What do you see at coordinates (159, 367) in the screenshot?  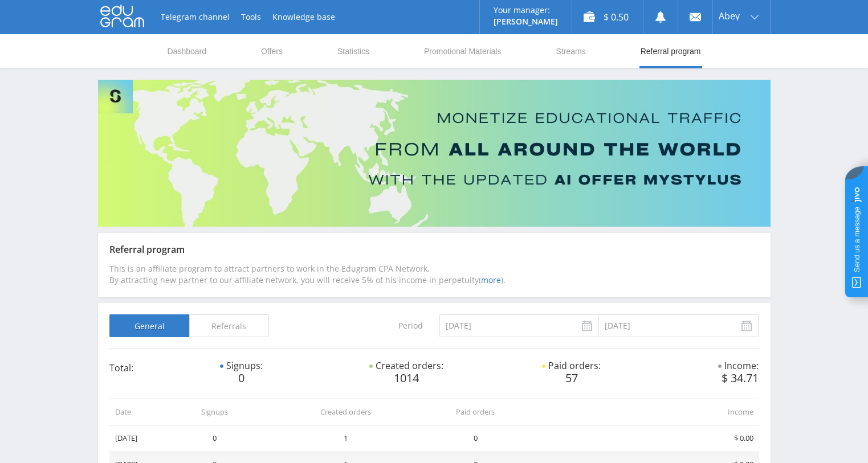 I see `div: Total:` at bounding box center [159, 367].